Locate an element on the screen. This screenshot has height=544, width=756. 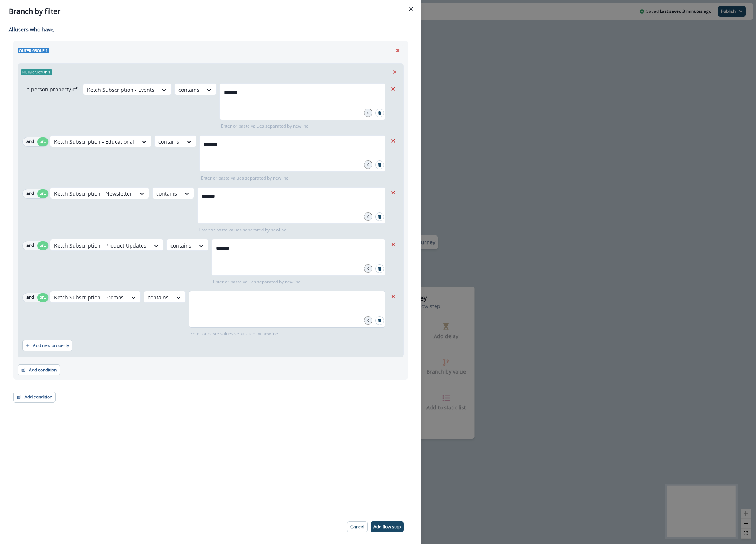
span: Filter group 1 is located at coordinates (36, 72).